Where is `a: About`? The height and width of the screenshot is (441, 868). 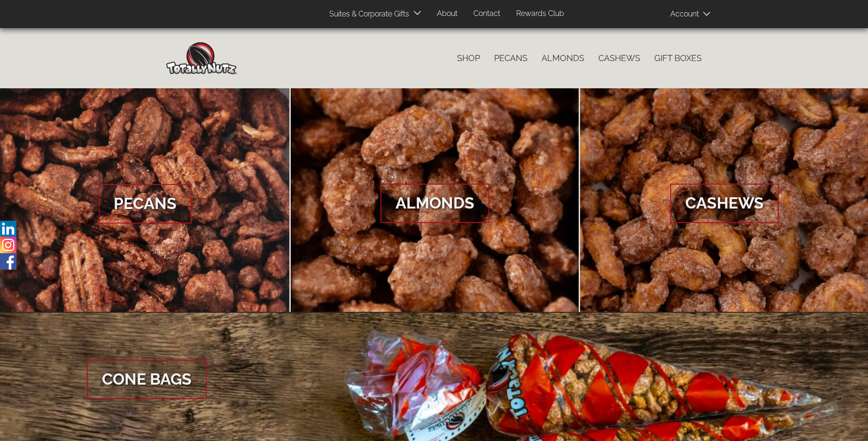
a: About is located at coordinates (447, 14).